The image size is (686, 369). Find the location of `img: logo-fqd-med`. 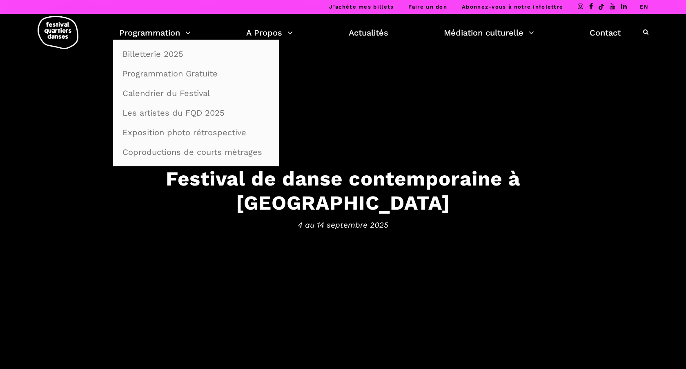

img: logo-fqd-med is located at coordinates (58, 32).